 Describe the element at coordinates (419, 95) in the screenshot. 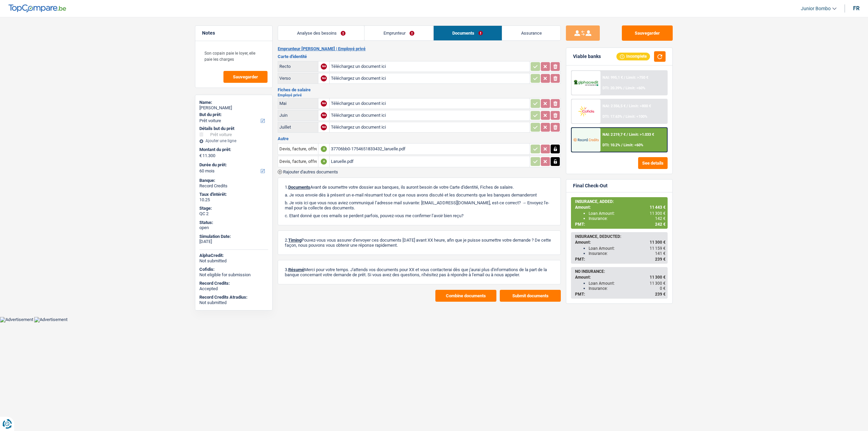

I see `h2: Employé privé` at that location.